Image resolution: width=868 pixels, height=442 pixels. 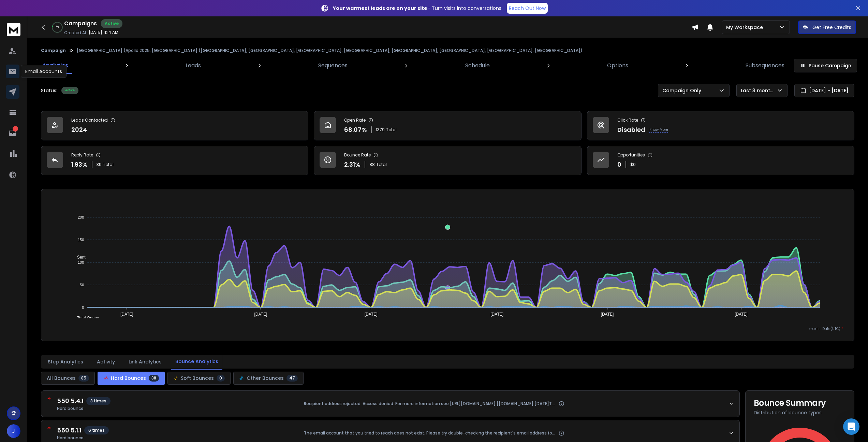 I want to click on span: 88, so click(x=372, y=164).